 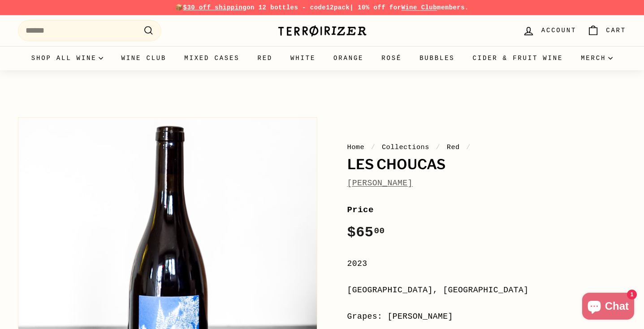 I want to click on inbox-online-store-chat: Shopify online store chat, so click(x=608, y=307).